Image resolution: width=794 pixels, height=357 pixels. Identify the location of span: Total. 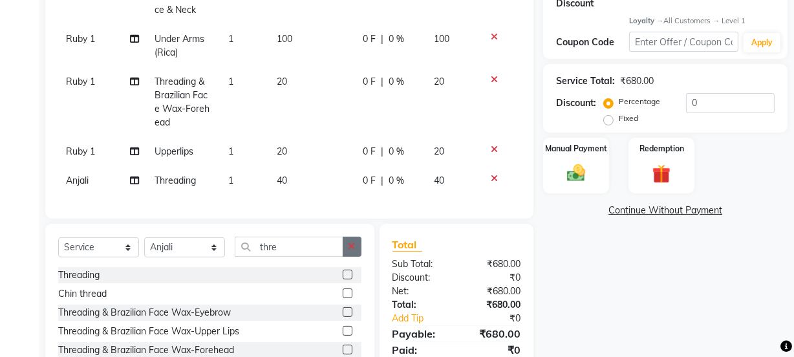
(408, 245).